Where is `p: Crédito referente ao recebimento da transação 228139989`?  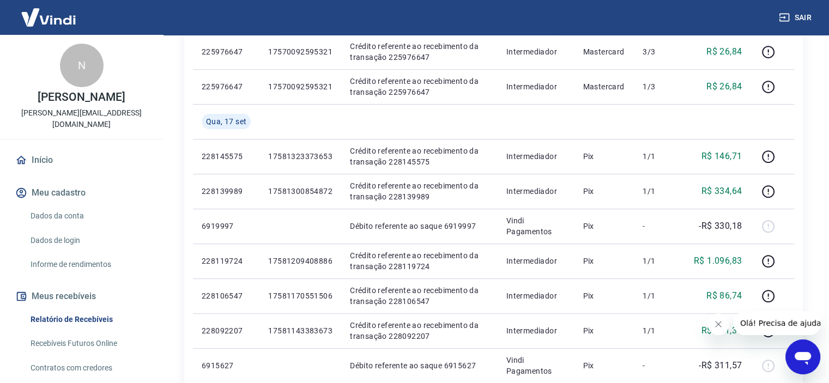 p: Crédito referente ao recebimento da transação 228139989 is located at coordinates (419, 191).